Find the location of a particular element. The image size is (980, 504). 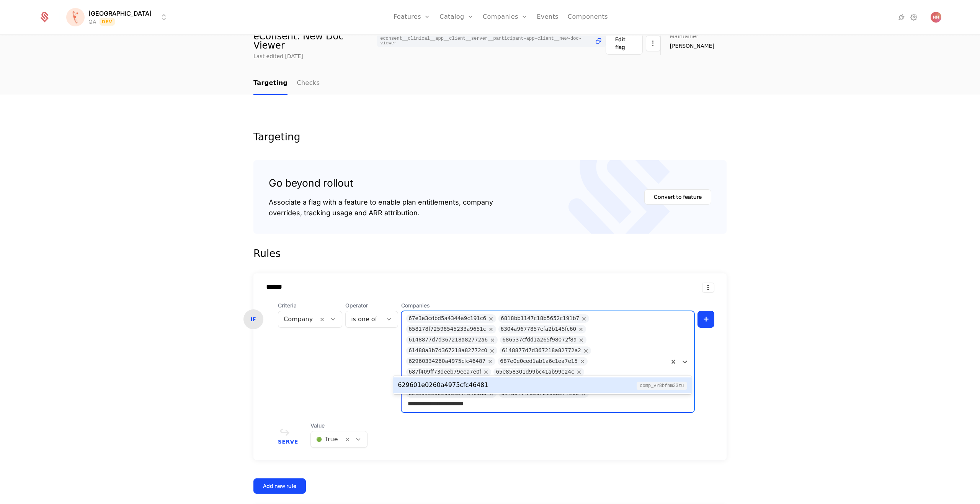

span: Companies is located at coordinates (548, 305).